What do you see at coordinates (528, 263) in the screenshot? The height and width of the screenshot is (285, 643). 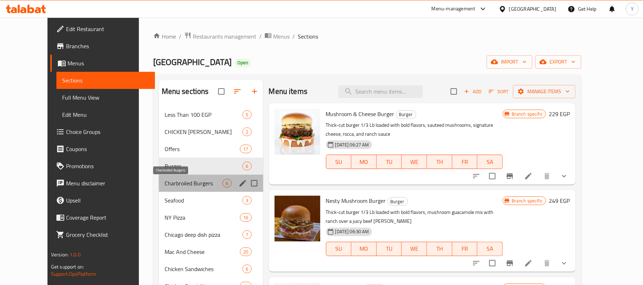 I see `a: Edit menu item` at bounding box center [528, 263].